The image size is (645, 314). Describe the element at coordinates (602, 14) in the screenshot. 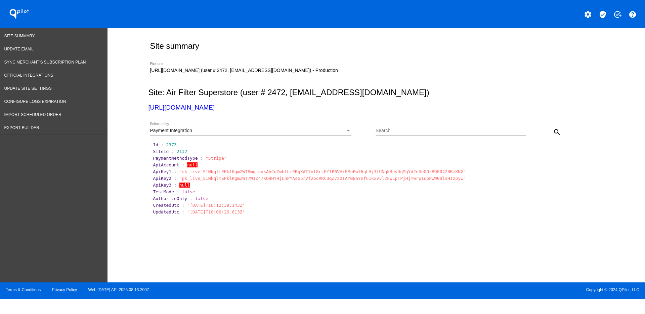

I see `mat-icon: verified_user` at that location.